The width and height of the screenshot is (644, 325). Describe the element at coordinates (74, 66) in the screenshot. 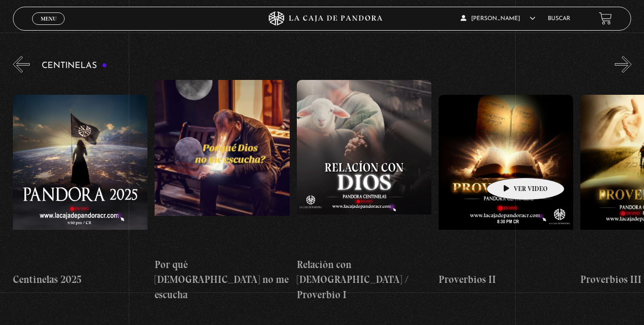

I see `h3: Centinelas` at that location.